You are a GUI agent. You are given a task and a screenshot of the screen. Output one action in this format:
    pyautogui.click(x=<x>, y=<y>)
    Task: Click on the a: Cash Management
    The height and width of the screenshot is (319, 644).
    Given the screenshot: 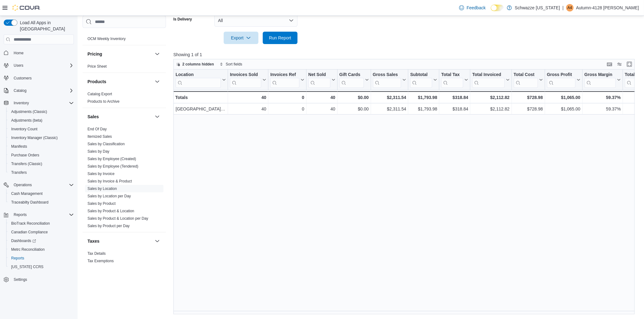 What is the action you would take?
    pyautogui.click(x=26, y=194)
    